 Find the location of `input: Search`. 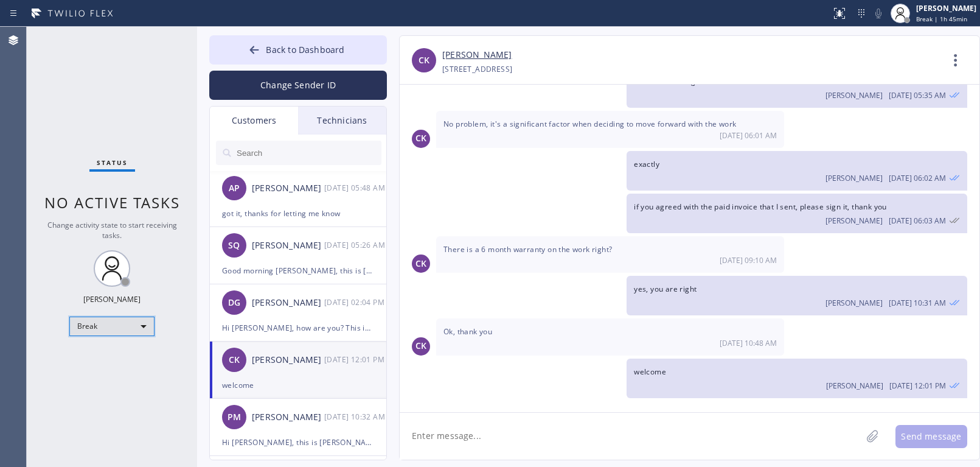

input: Search is located at coordinates (308, 152).